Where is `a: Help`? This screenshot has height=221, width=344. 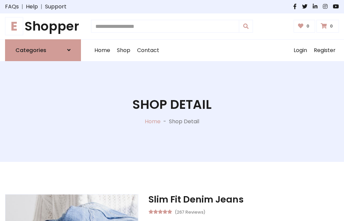
a: Help is located at coordinates (32, 7).